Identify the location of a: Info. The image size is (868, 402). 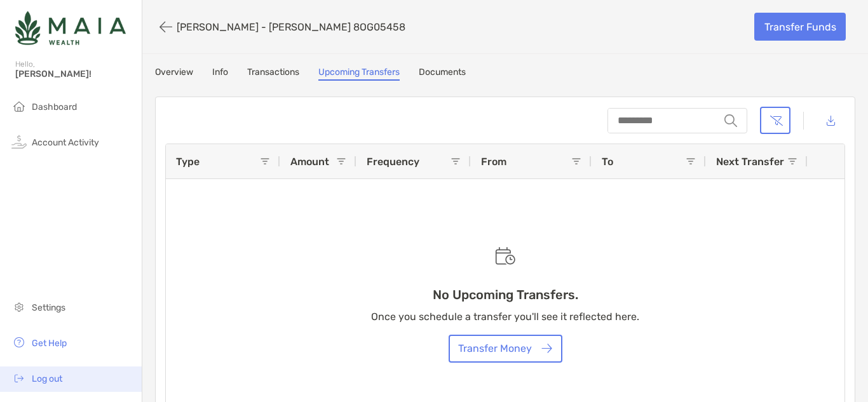
(220, 74).